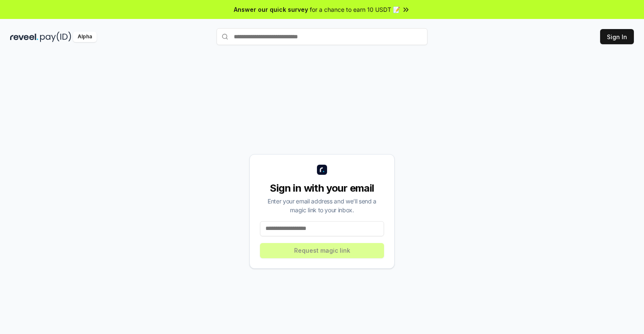 The image size is (644, 334). I want to click on img: reveel_dark, so click(24, 37).